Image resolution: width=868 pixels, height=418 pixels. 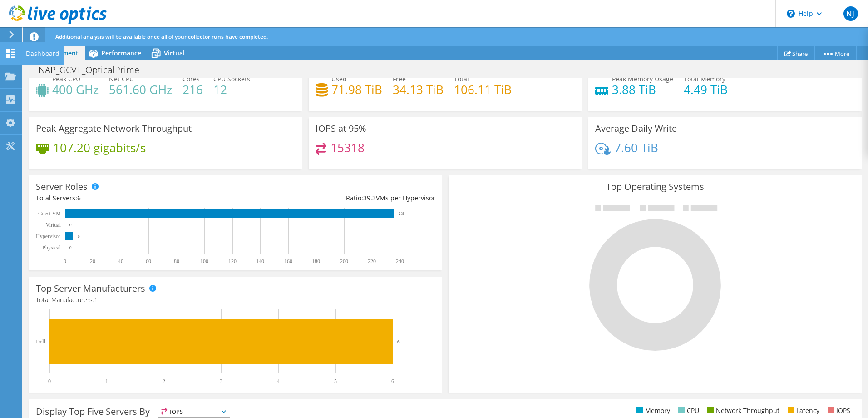 What do you see at coordinates (687, 410) in the screenshot?
I see `li: CPU` at bounding box center [687, 410].